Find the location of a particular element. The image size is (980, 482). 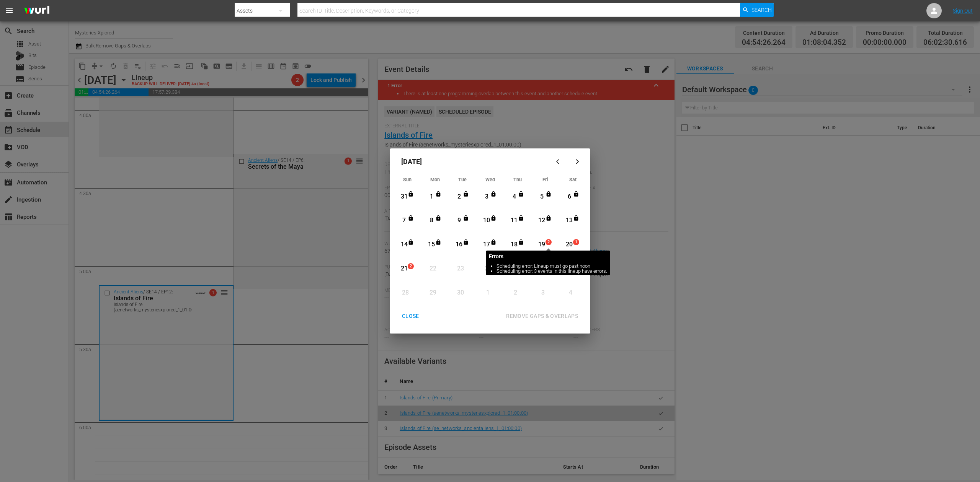

div: 14 is located at coordinates (404, 244).